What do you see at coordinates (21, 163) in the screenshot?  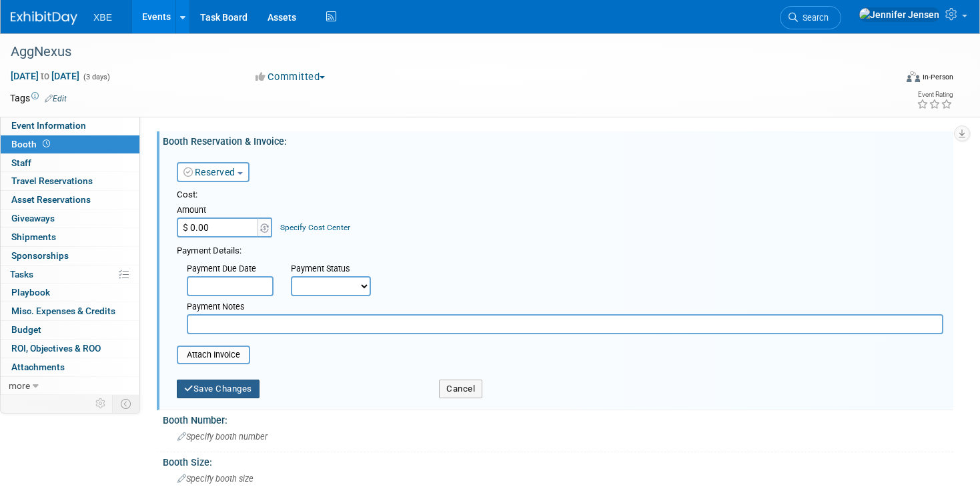 I see `span: Staff` at bounding box center [21, 163].